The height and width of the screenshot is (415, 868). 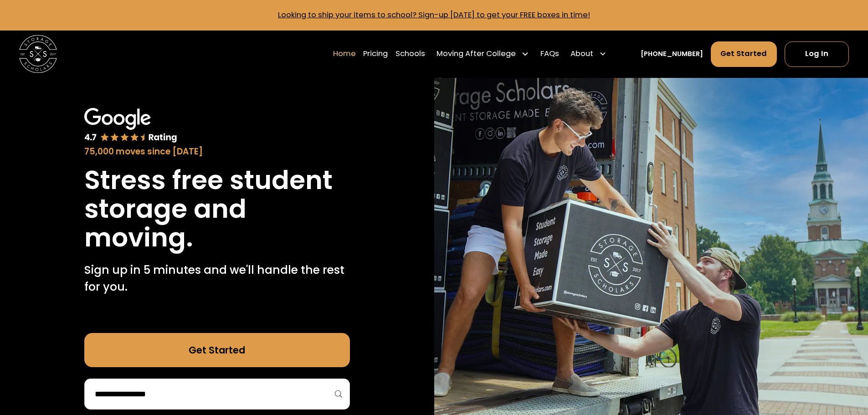 I want to click on h1: Stress free student storage and moving., so click(x=217, y=208).